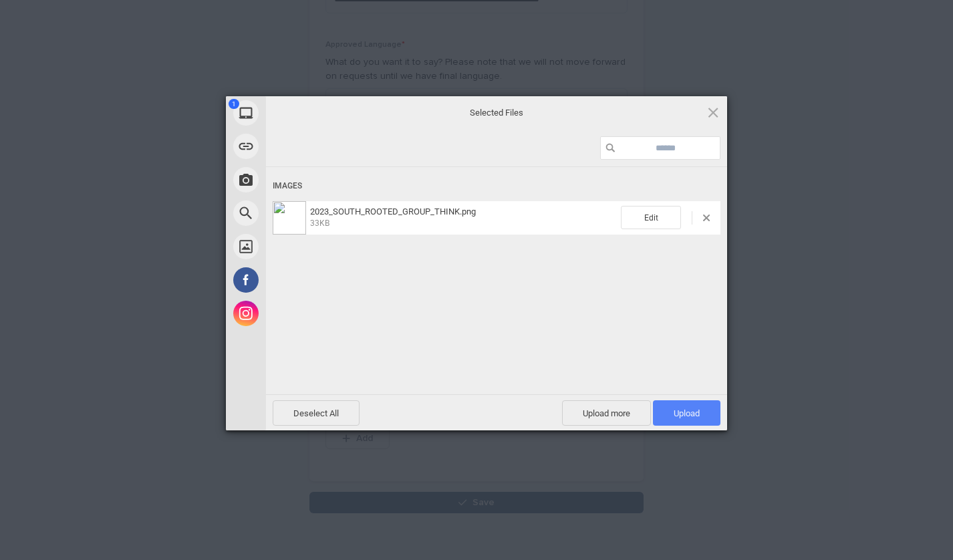 This screenshot has width=953, height=560. Describe the element at coordinates (306, 180) in the screenshot. I see `div: Take Photo` at that location.